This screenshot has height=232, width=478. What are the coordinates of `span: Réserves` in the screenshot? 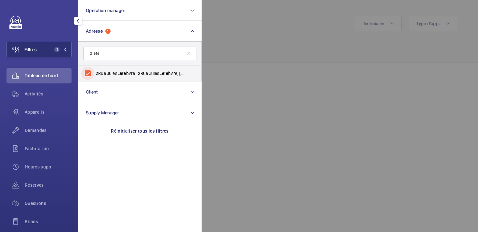 It's located at (48, 185).